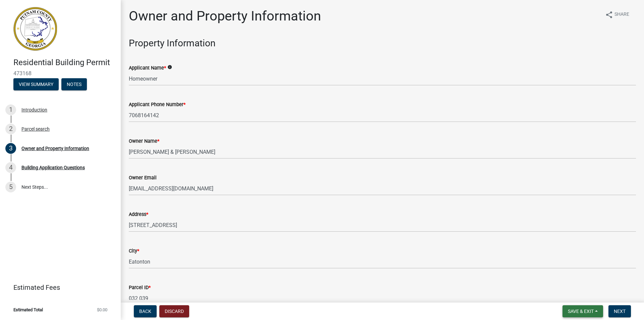 The height and width of the screenshot is (320, 644). I want to click on div: Building Application Questions, so click(53, 167).